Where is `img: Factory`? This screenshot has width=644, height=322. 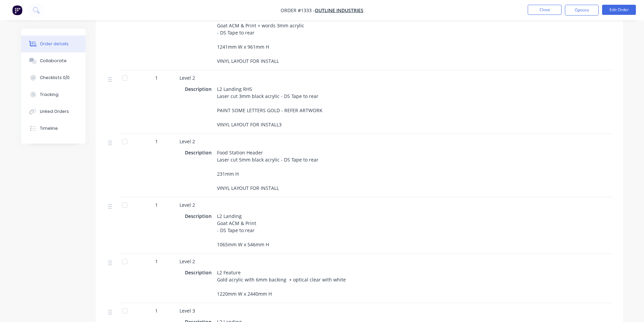
img: Factory is located at coordinates (17, 10).